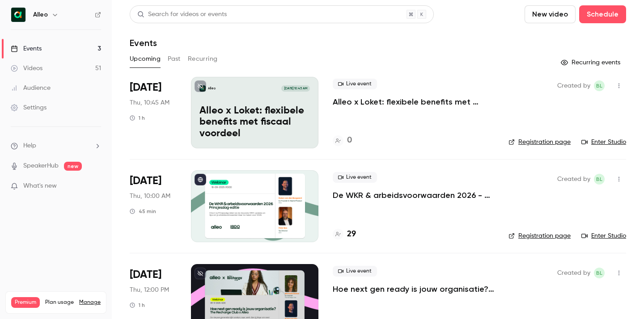  I want to click on img: Alleo, so click(18, 15).